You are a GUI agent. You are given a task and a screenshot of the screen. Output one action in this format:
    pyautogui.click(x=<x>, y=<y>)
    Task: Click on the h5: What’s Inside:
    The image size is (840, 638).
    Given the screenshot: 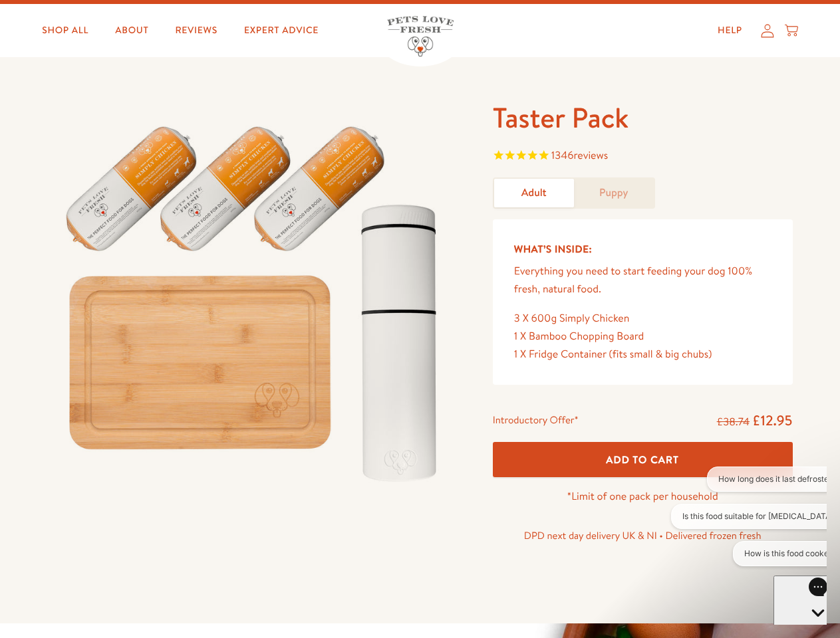 What is the action you would take?
    pyautogui.click(x=643, y=249)
    